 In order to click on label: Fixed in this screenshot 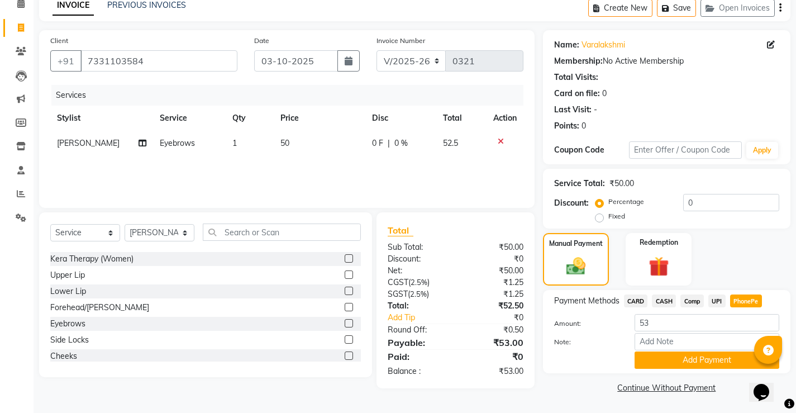, I will do `click(617, 216)`.